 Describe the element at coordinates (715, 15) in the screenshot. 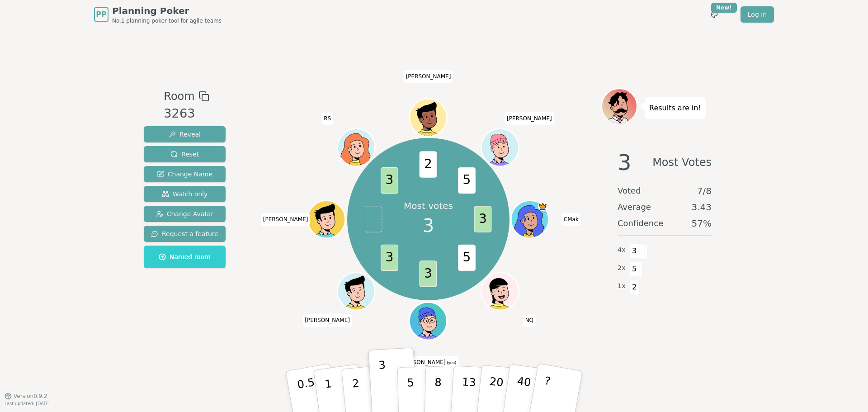

I see `button: New!` at that location.